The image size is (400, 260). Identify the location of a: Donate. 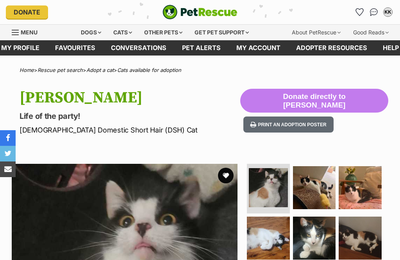
(27, 12).